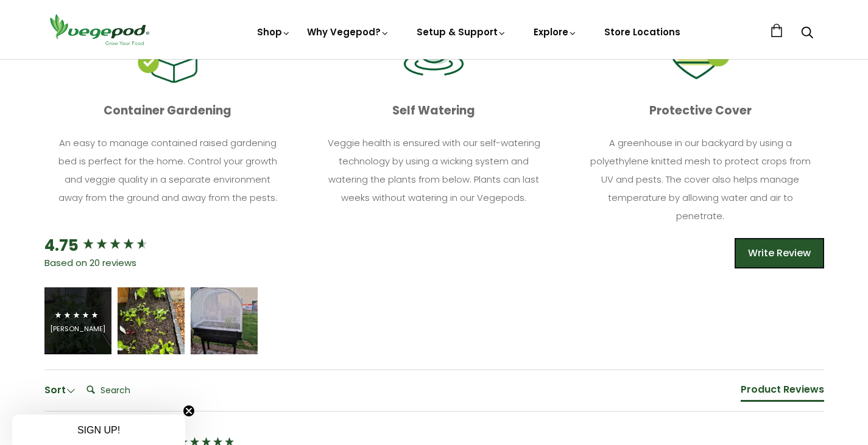 The width and height of the screenshot is (868, 445). I want to click on p: A greenhouse in our backyard by using a polyethylene knitted mesh to protect crops from UV and pe..., so click(700, 180).